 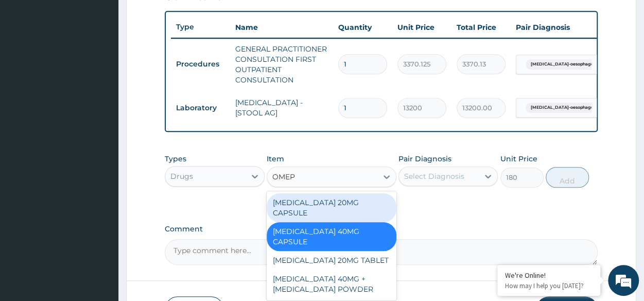 I want to click on div: Minimize live chat window, so click(x=181, y=18).